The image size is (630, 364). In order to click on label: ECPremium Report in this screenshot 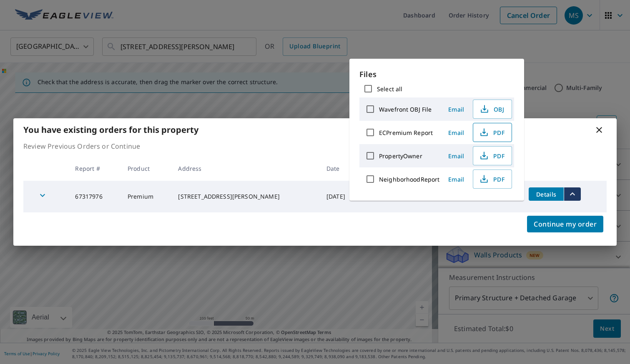, I will do `click(406, 132)`.